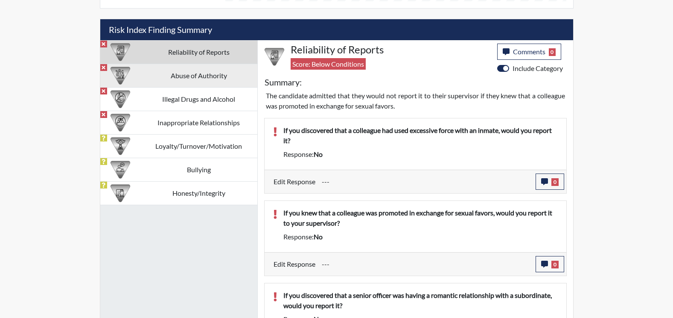 The image size is (673, 318). Describe the element at coordinates (199, 122) in the screenshot. I see `td: Inappropriate Relationships` at that location.